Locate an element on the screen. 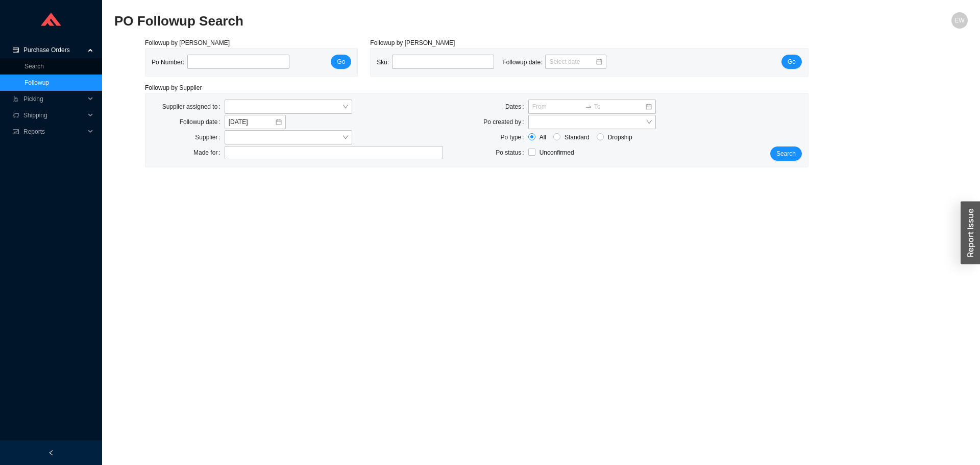 The image size is (980, 465). div: Po Number: is located at coordinates (224, 62).